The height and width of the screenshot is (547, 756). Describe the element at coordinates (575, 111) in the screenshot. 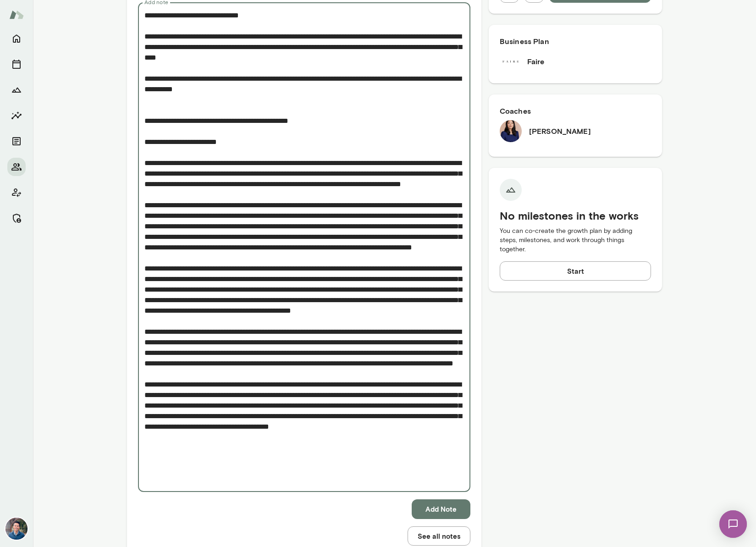

I see `h6: Coaches` at that location.